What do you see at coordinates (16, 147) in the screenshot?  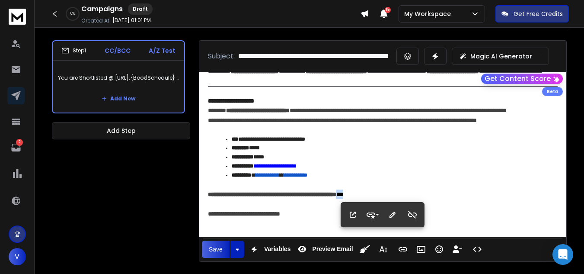 I see `a: 2` at bounding box center [16, 147].